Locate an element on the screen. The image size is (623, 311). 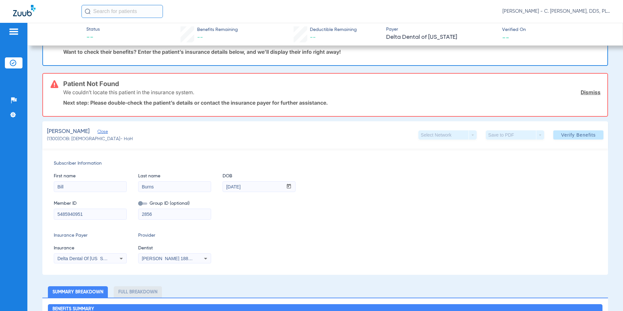
span: Last name is located at coordinates (175, 176).